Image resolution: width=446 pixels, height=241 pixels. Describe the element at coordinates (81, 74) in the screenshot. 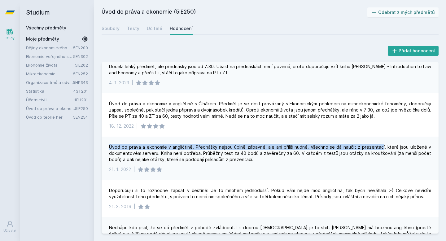

I see `a: 5EN252` at that location.